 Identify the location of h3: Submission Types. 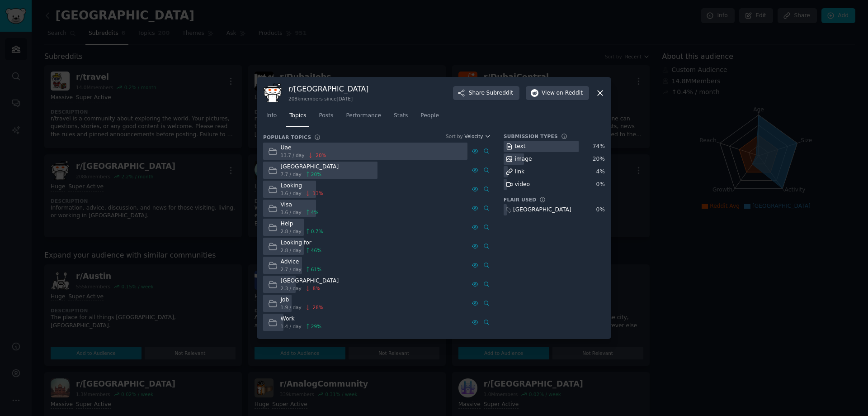
(531, 136).